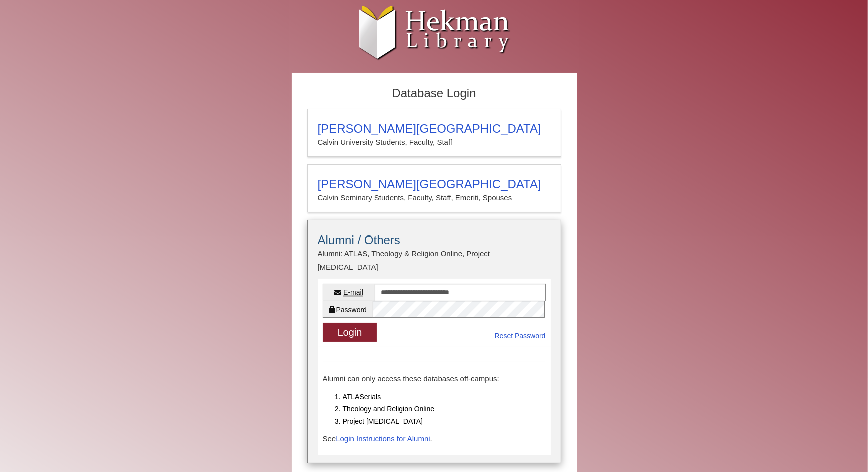 Image resolution: width=868 pixels, height=472 pixels. Describe the element at coordinates (520, 336) in the screenshot. I see `a: Reset Password` at that location.